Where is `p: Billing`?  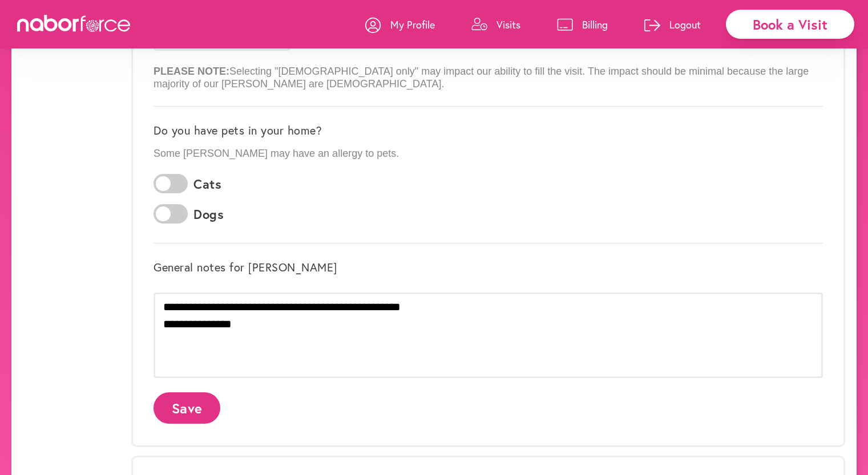 p: Billing is located at coordinates (594, 25).